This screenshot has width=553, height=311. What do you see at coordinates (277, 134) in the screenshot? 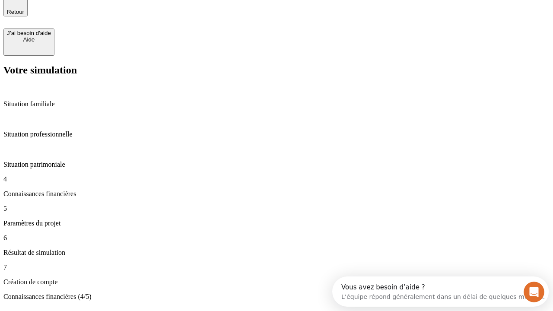
I see `p: Situation professionnelle` at bounding box center [277, 134].